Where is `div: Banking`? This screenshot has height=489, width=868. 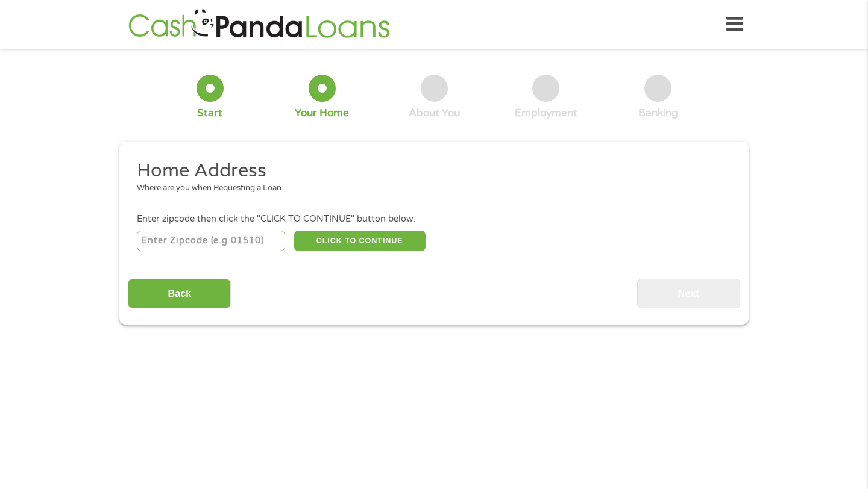
div: Banking is located at coordinates (658, 113).